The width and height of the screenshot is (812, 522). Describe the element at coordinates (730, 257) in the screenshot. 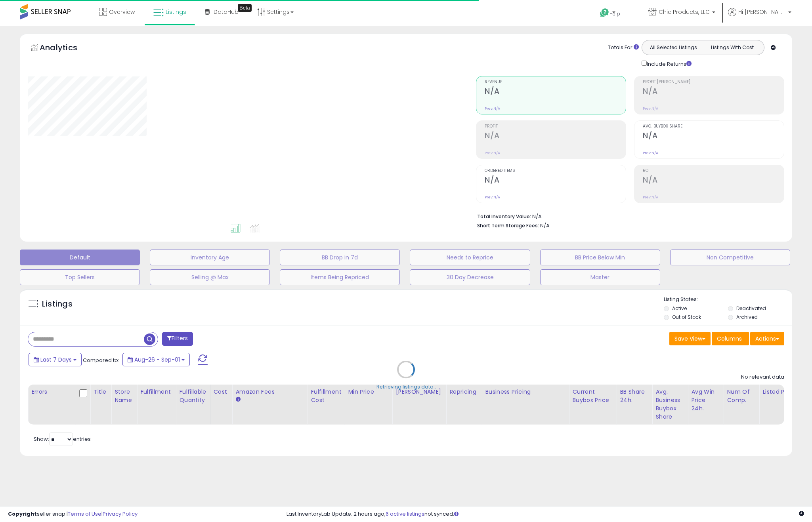

I see `button: Non Competitive` at that location.